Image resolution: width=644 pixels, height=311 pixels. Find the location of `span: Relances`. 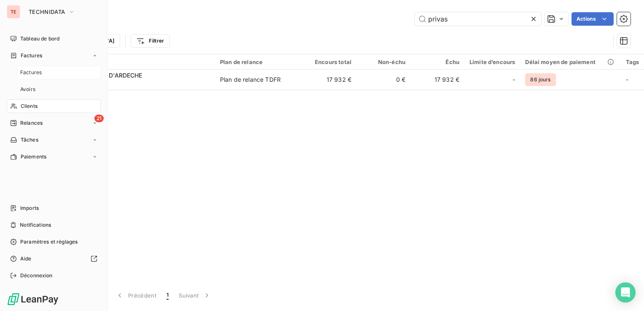

span: Relances is located at coordinates (31, 123).